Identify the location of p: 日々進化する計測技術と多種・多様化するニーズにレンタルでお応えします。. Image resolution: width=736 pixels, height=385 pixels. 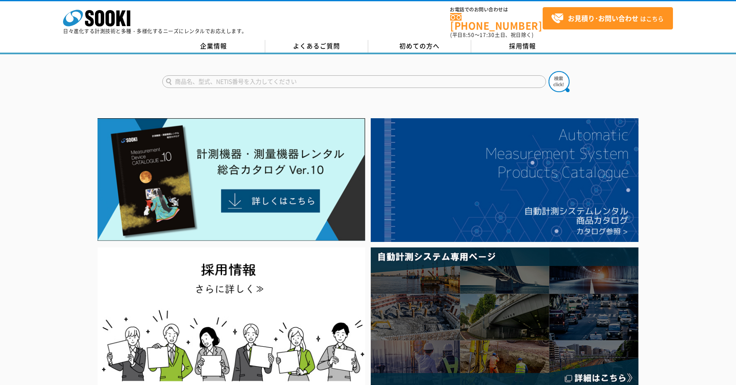
(155, 31).